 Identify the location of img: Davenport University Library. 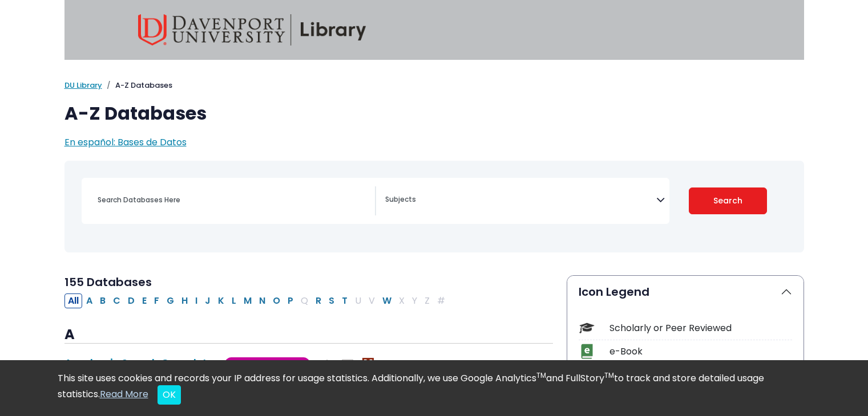
(252, 30).